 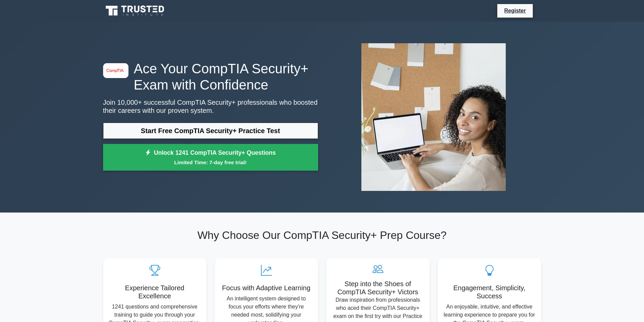 What do you see at coordinates (489, 292) in the screenshot?
I see `h5: Engagement, Simplicity, Success` at bounding box center [489, 292].